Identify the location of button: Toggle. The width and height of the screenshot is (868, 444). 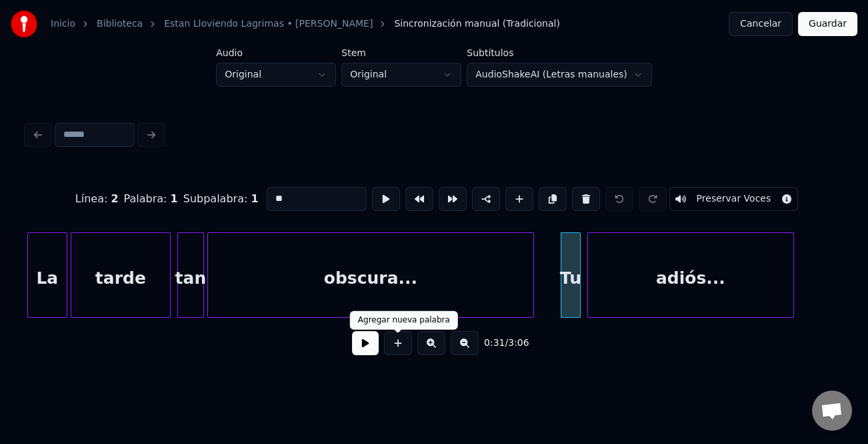
(734, 199).